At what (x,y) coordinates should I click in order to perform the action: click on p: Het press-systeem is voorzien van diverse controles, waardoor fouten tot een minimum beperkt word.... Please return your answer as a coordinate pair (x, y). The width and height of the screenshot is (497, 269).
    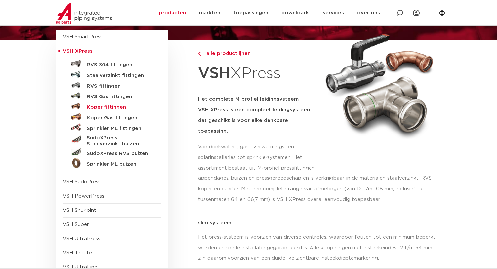
    Looking at the image, I should click on (320, 248).